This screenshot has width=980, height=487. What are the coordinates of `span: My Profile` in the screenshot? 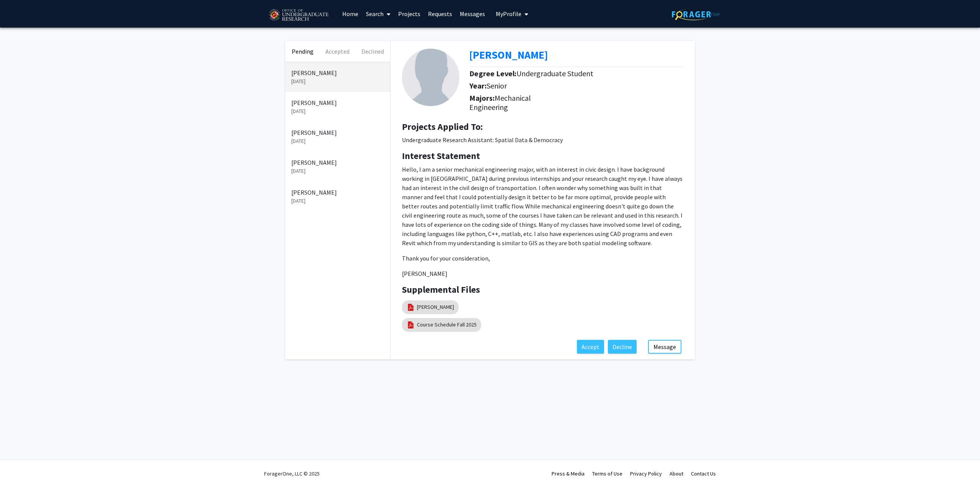 It's located at (509, 14).